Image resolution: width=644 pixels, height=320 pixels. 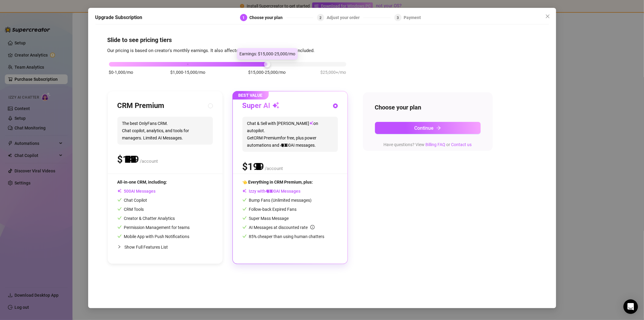 What do you see at coordinates (141, 106) in the screenshot?
I see `h3: CRM Premium` at bounding box center [141, 106].